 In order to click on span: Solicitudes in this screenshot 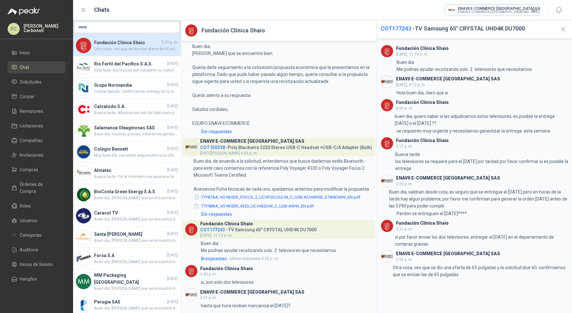, I will do `click(30, 82)`.